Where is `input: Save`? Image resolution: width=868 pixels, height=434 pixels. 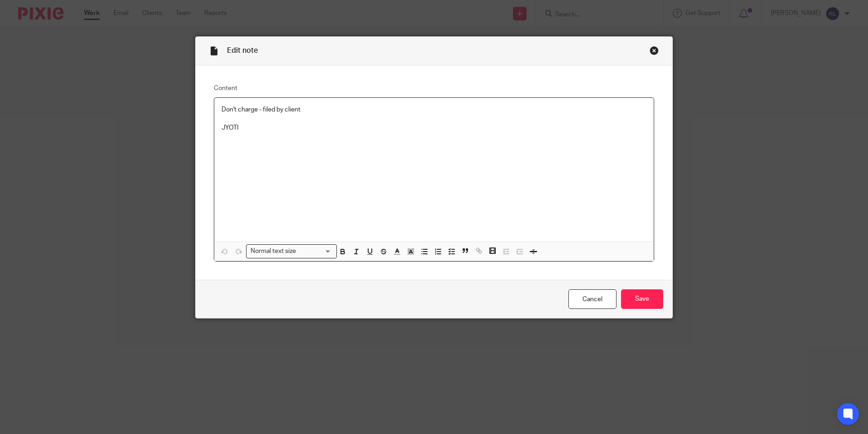
input: Save is located at coordinates (643, 299).